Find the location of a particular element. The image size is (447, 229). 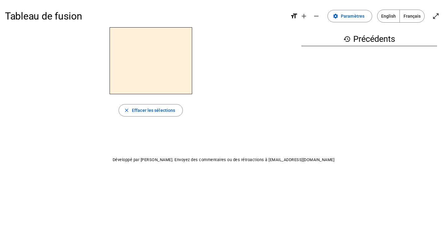

h1: Tableau de fusion is located at coordinates (145, 16).